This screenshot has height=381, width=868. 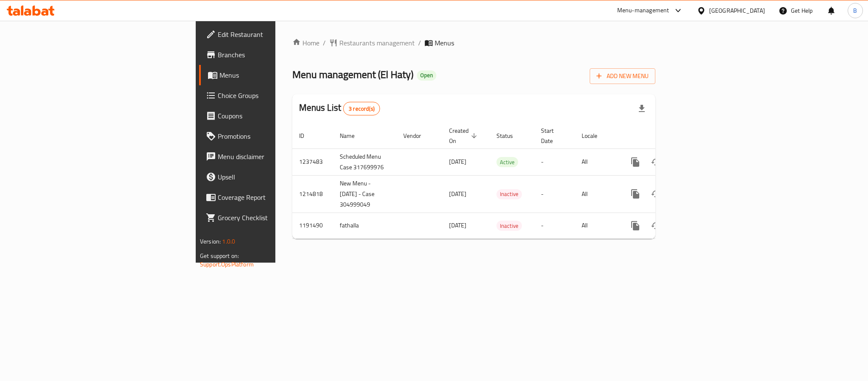 I want to click on span: B, so click(x=855, y=11).